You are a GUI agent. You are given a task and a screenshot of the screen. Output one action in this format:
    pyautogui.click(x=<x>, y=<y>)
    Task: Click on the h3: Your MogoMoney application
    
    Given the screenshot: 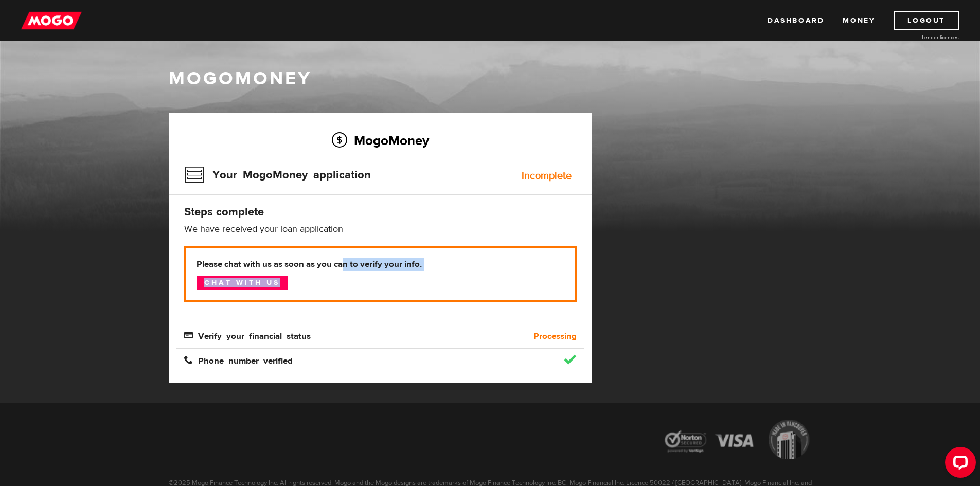 What is the action you would take?
    pyautogui.click(x=277, y=175)
    